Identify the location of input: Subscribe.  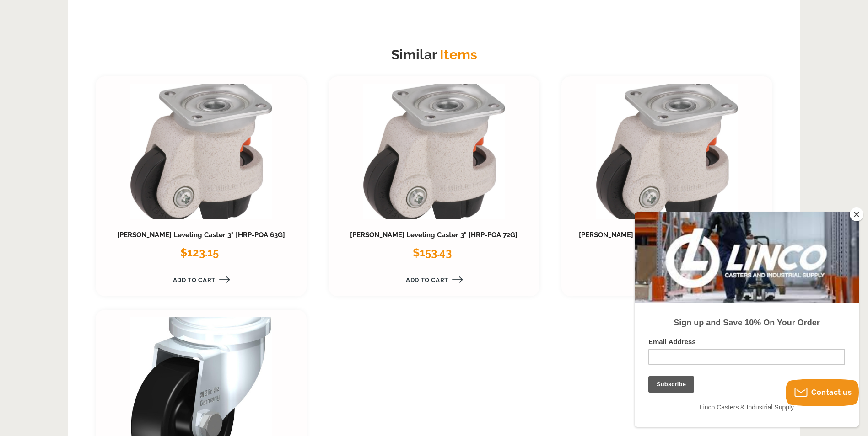
(37, 172).